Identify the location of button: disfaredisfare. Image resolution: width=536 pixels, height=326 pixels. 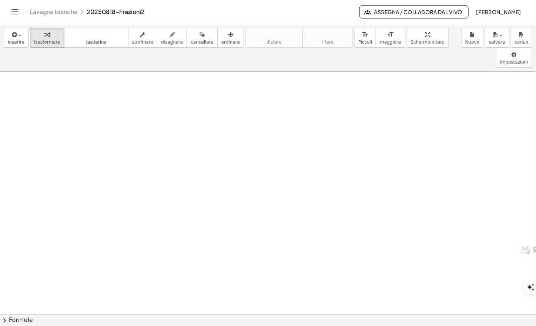
(274, 38).